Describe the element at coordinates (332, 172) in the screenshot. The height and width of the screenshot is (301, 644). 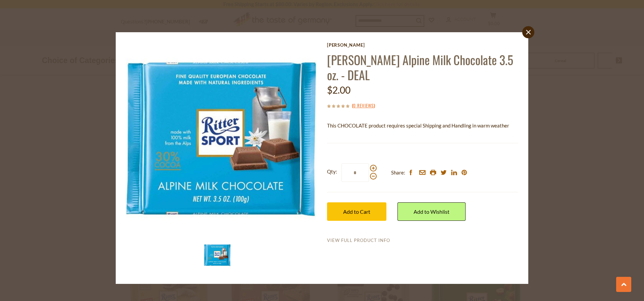
I see `strong: Qty:` at that location.